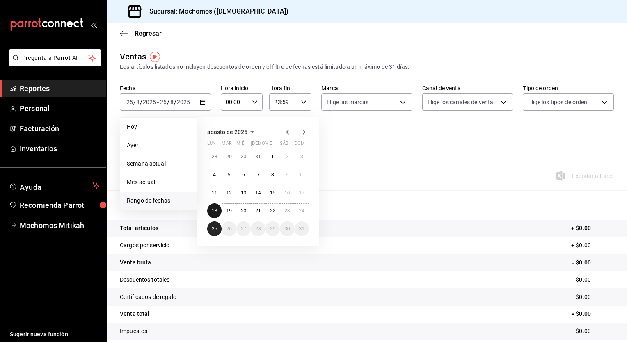 Image resolution: width=627 pixels, height=342 pixels. I want to click on button: 16 de agosto de 2025, so click(287, 193).